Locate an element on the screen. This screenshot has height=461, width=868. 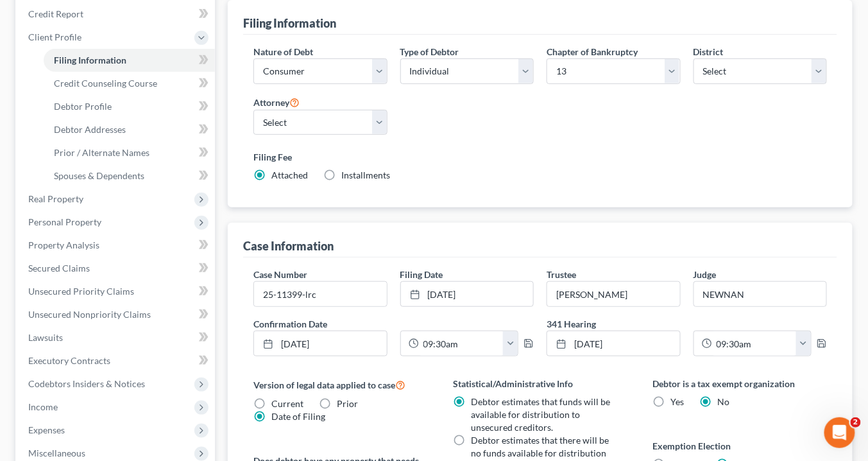
a: Executory Contracts is located at coordinates (116, 361).